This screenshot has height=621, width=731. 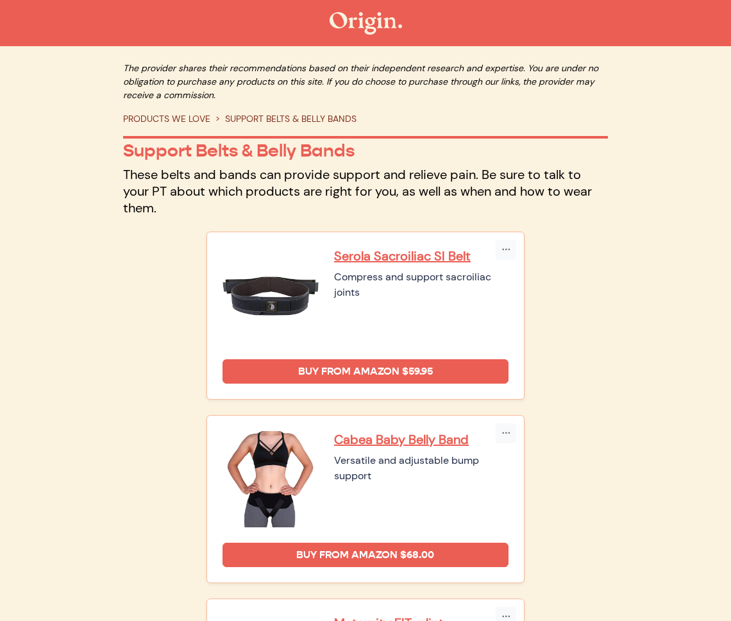 What do you see at coordinates (167, 119) in the screenshot?
I see `a: PRODUCTS WE LOVE` at bounding box center [167, 119].